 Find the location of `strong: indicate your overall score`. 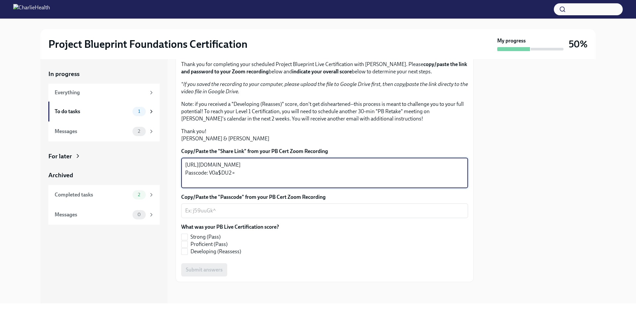

strong: indicate your overall score is located at coordinates (322, 71).